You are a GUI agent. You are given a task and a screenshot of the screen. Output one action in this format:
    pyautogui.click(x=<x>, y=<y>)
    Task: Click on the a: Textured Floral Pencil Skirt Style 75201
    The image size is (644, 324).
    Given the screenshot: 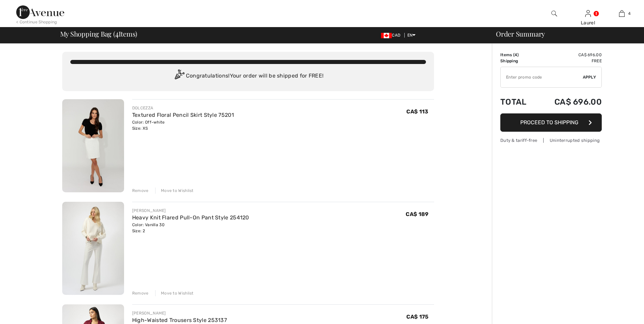 What is the action you would take?
    pyautogui.click(x=183, y=115)
    